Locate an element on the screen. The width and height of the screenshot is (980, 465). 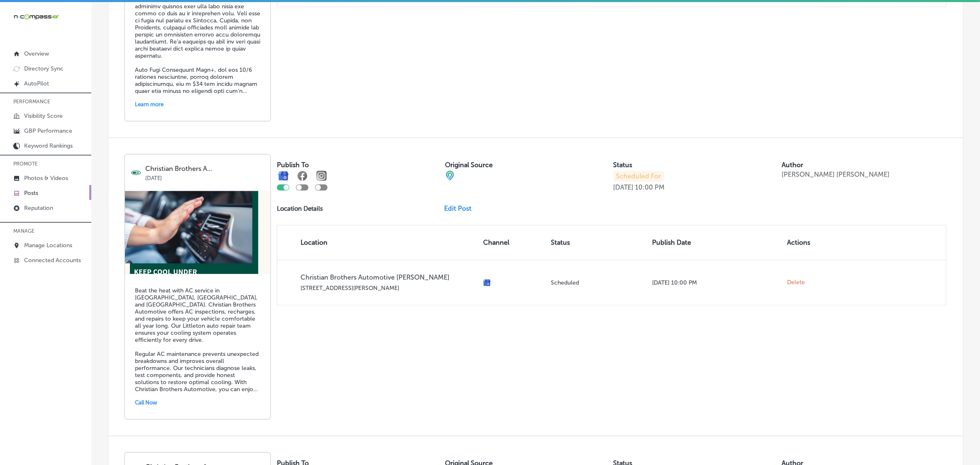
p: 10:00 PM is located at coordinates (650, 187).